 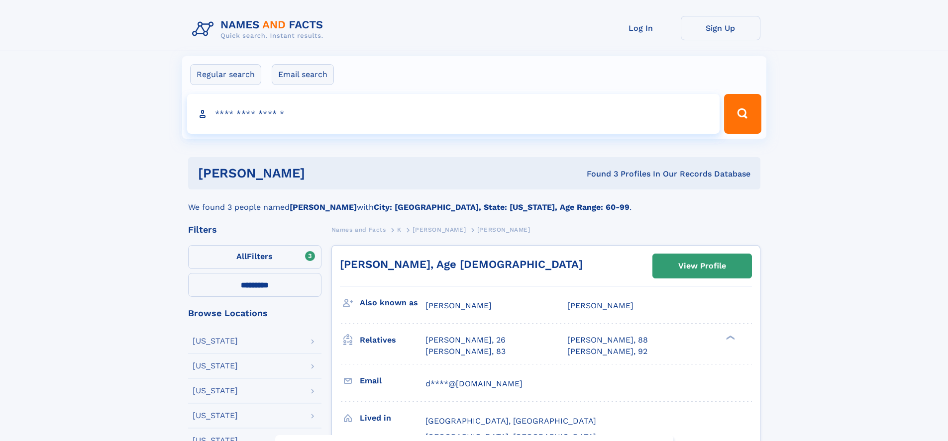 What do you see at coordinates (225, 75) in the screenshot?
I see `label: Regular search` at bounding box center [225, 75].